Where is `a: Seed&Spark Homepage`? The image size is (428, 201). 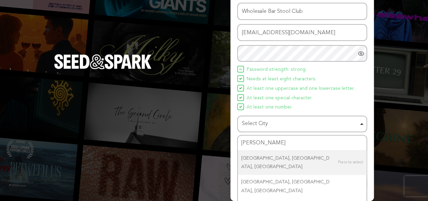 a: Seed&Spark Homepage is located at coordinates (103, 68).